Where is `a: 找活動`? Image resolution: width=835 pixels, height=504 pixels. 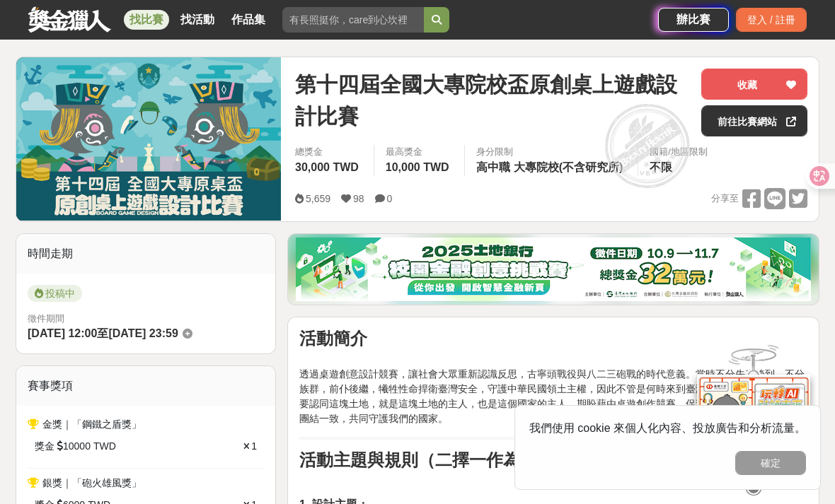 a: 找活動 is located at coordinates (197, 20).